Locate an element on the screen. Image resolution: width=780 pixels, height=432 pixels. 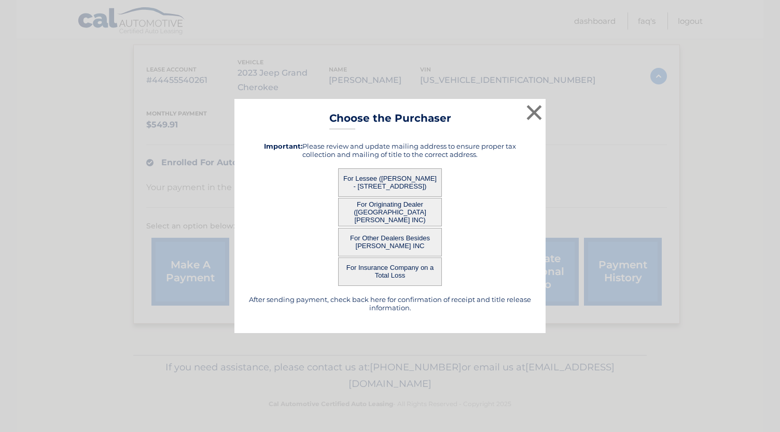
strong: Important: is located at coordinates (283, 146).